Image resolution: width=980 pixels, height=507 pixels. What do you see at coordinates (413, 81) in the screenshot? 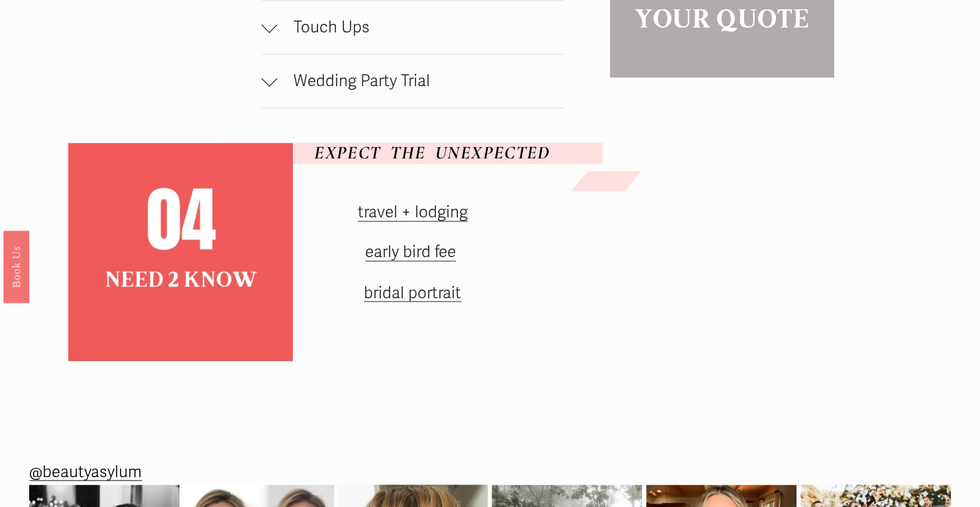
I see `button: Wedding Party Trial` at bounding box center [413, 81].